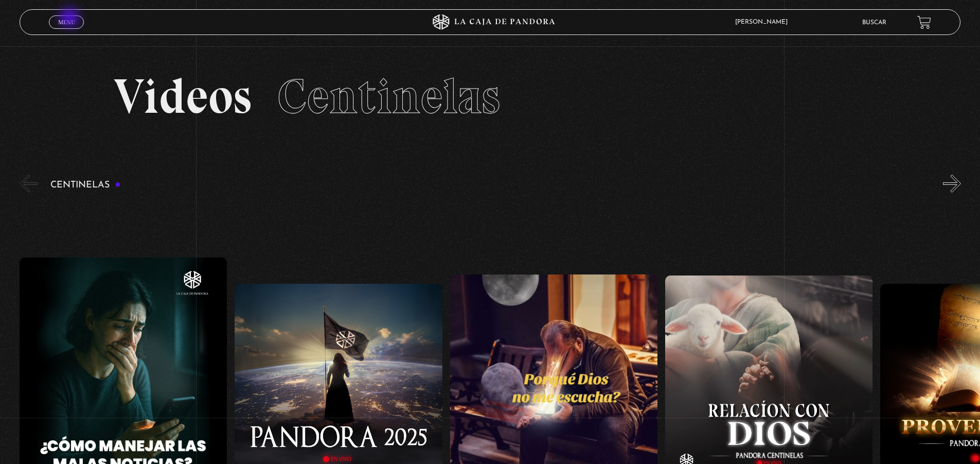  What do you see at coordinates (66, 22) in the screenshot?
I see `span: Menu` at bounding box center [66, 22].